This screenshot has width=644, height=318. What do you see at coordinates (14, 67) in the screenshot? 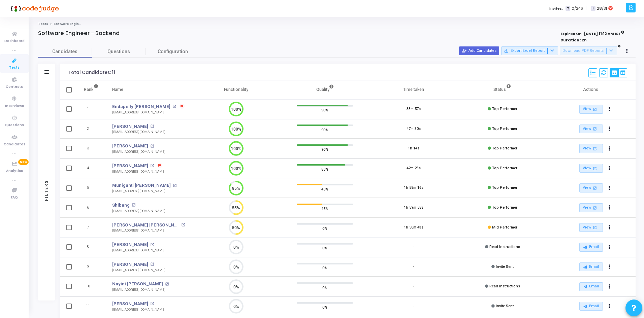
I see `span: Tests` at bounding box center [14, 67].